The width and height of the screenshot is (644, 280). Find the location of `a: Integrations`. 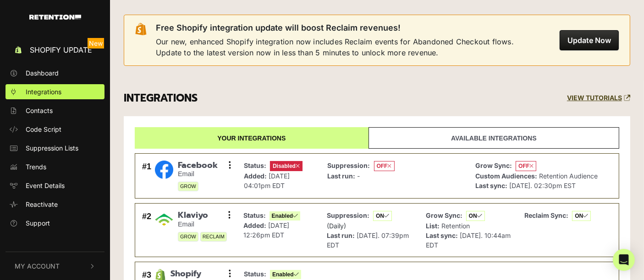

a: Integrations is located at coordinates (55, 91).